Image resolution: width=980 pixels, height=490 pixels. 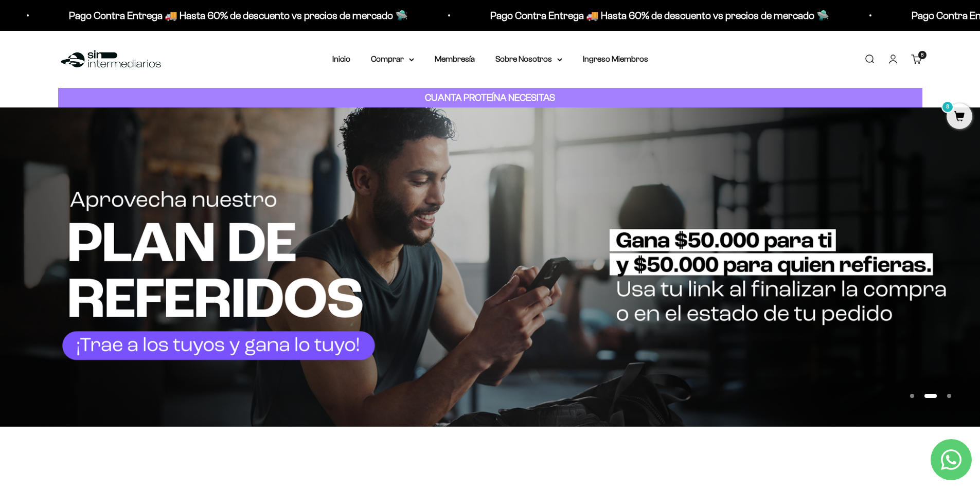 What do you see at coordinates (455, 59) in the screenshot?
I see `a: Membresía` at bounding box center [455, 59].